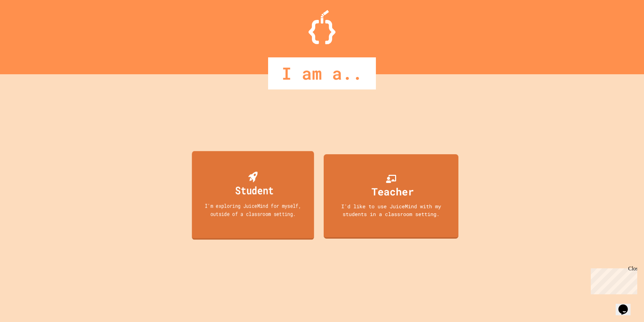 The width and height of the screenshot is (644, 322). I want to click on div: I'd like to use JuiceMind with my students in a classroom setting., so click(391, 210).